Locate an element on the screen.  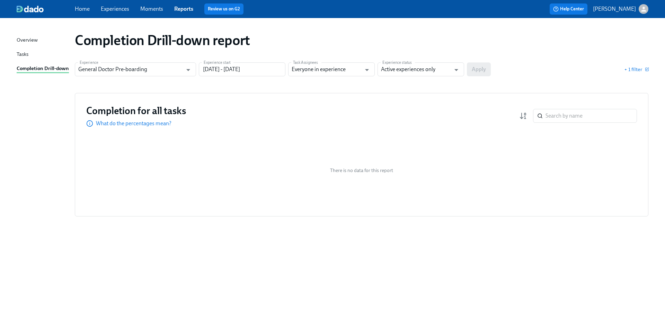
h3: Completion for all tasks is located at coordinates (136, 110).